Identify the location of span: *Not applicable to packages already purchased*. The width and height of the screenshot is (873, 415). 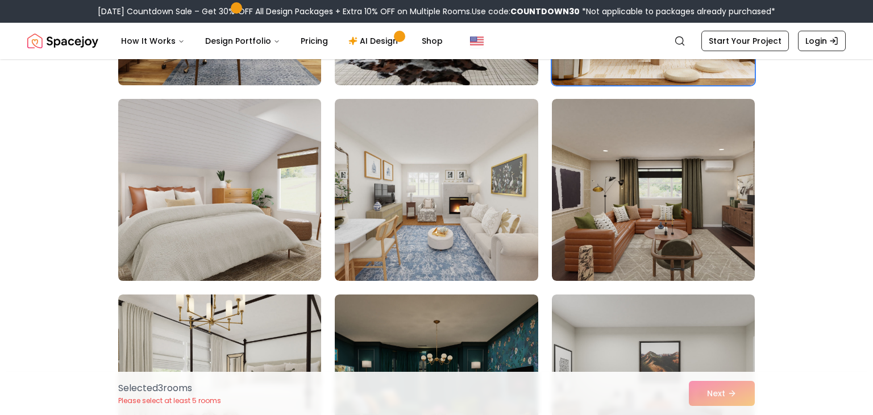
(678, 11).